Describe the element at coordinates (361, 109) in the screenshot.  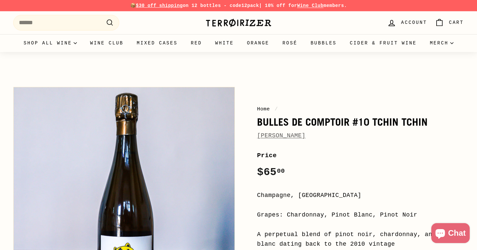
I see `nav: breadcrumbs` at that location.